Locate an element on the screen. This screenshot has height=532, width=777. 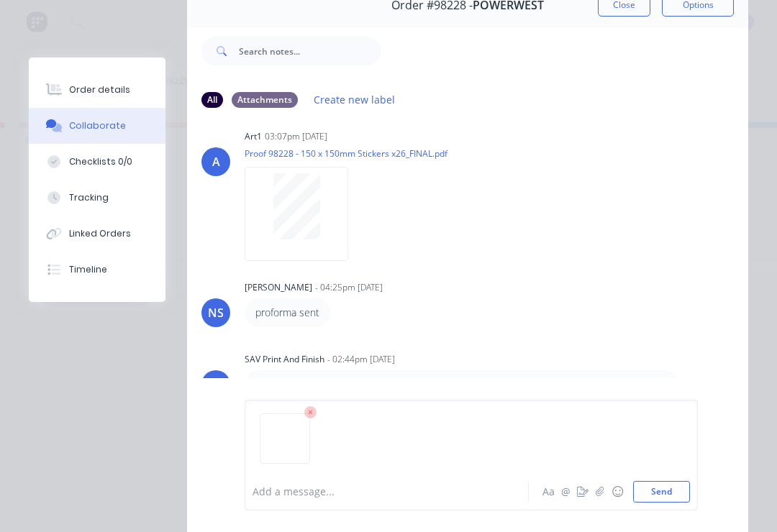
button: Create new label is located at coordinates (355, 99).